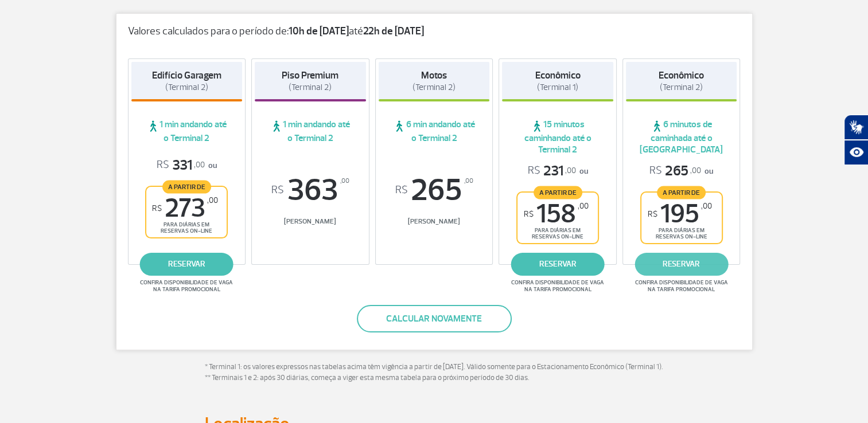  I want to click on button: Calcular novamente, so click(434, 319).